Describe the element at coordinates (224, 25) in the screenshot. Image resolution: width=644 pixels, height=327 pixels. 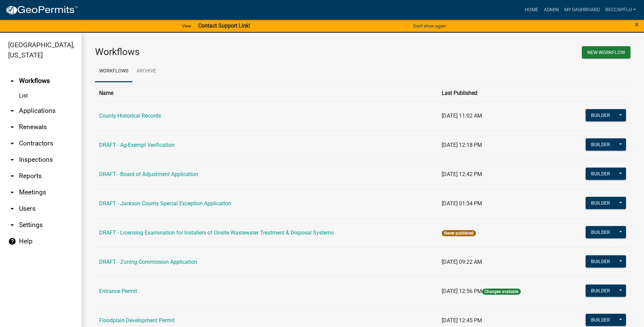
I see `strong: Contact Support Link!` at that location.